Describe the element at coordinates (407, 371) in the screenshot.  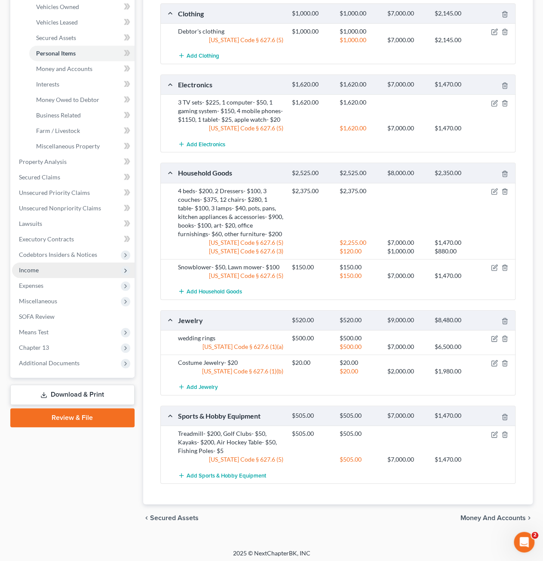
I see `div: $2,000.00` at that location.